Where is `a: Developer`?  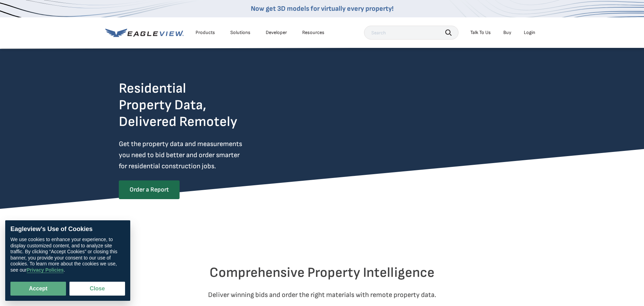 a: Developer is located at coordinates (276, 32).